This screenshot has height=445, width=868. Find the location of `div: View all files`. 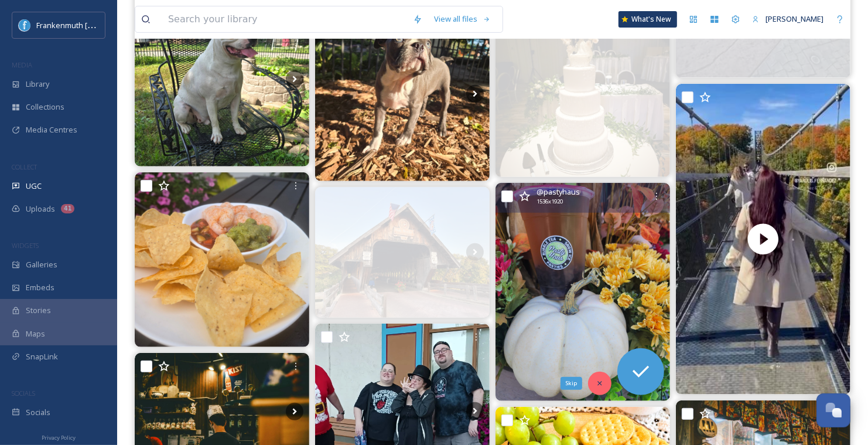

div: View all files is located at coordinates (462, 19).